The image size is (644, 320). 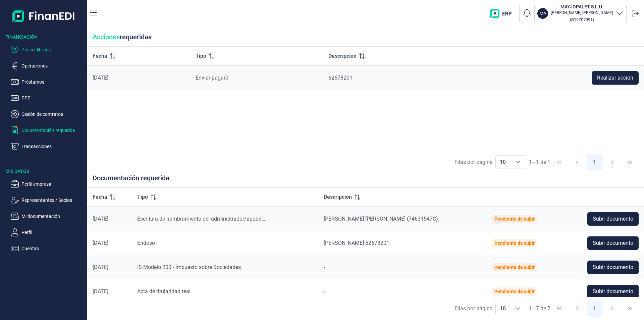 What do you see at coordinates (146, 243) in the screenshot?
I see `span: Endoso` at bounding box center [146, 243].